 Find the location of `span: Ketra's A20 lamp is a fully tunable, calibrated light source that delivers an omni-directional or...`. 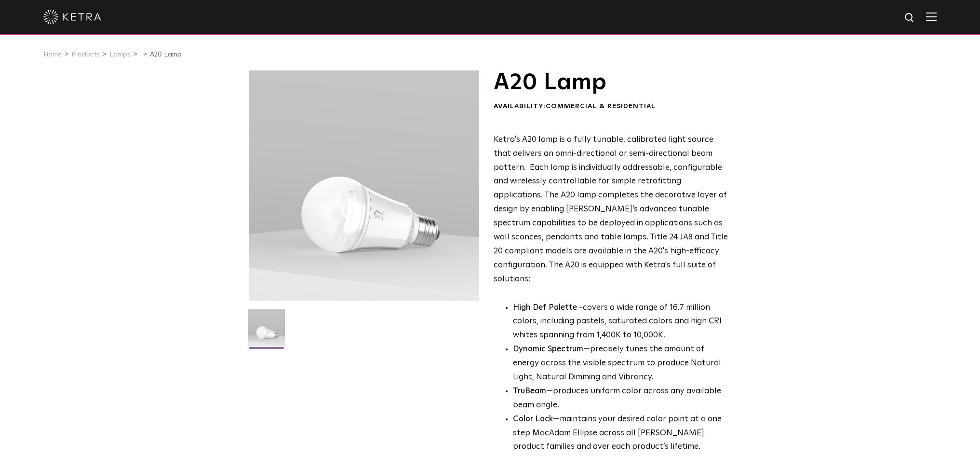

span: Ketra's A20 lamp is a fully tunable, calibrated light source that delivers an omni-directional or... is located at coordinates (611, 210).